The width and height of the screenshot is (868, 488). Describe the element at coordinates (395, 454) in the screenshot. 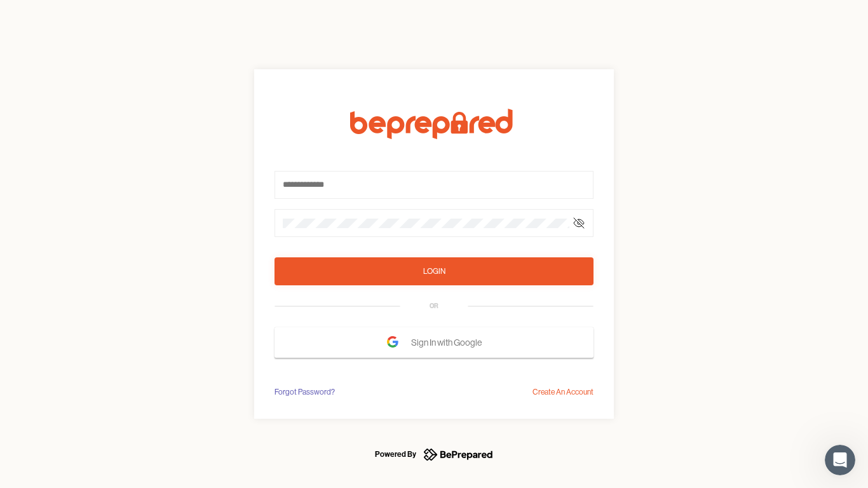

I see `div: Powered By` at that location.